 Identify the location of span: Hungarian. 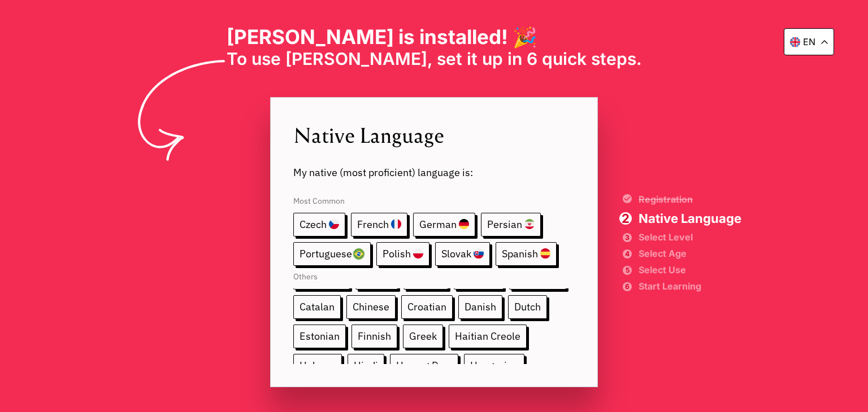
(494, 366).